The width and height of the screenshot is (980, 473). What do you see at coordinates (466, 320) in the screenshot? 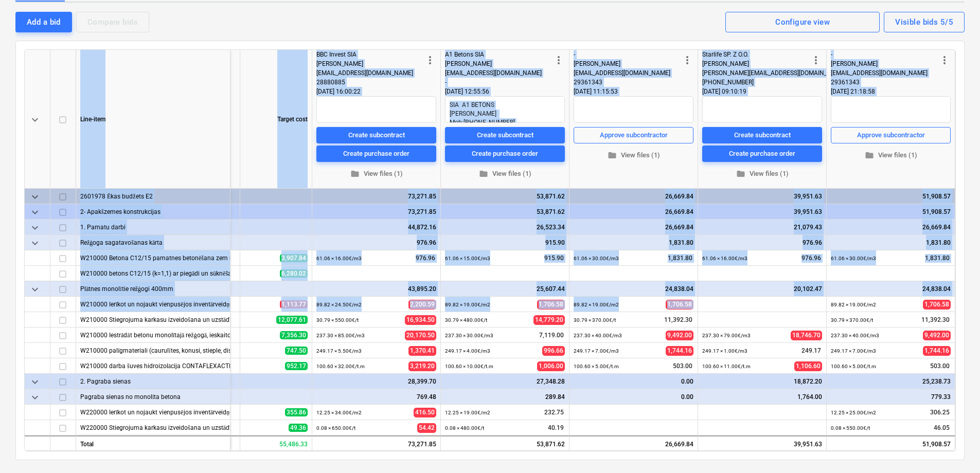
I see `small: 30.79 × 480.00€ / t` at bounding box center [466, 320].